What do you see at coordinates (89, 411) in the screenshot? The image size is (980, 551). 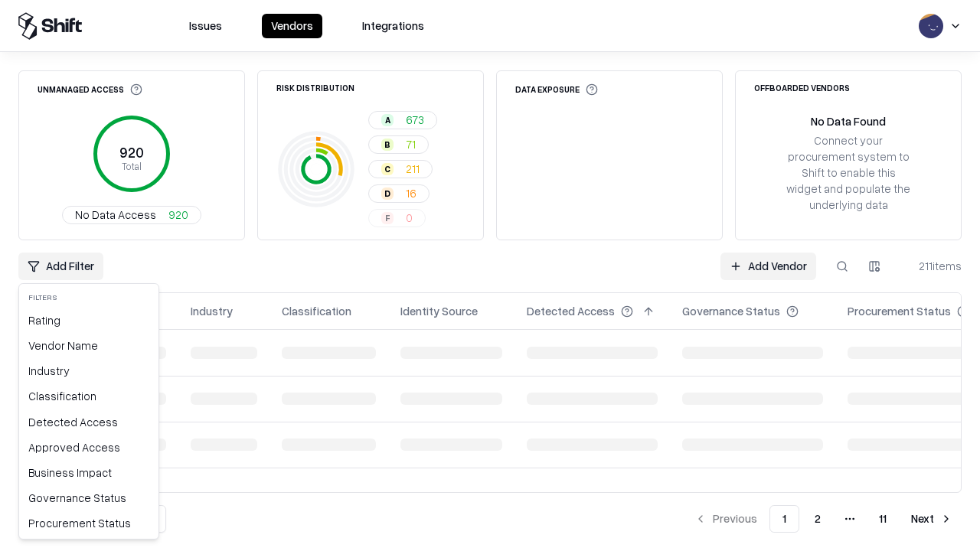 I see `div: Add Filter` at bounding box center [89, 411].